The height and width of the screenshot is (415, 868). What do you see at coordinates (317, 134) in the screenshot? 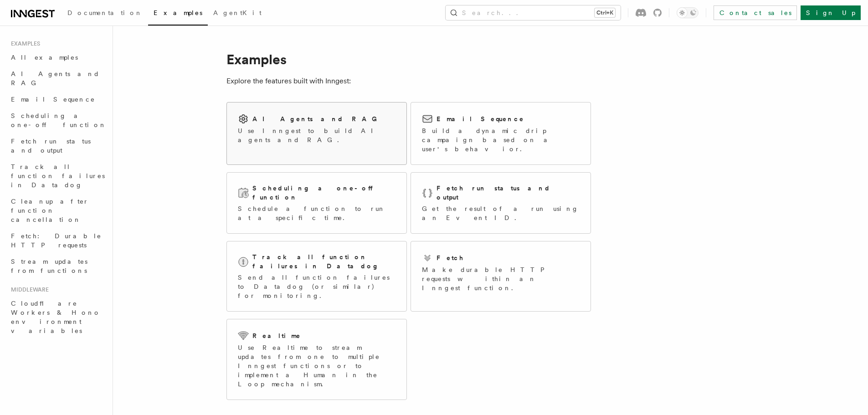
I see `a: AI Agents and RAGUse Inngest to build AI agents and RAG.` at bounding box center [317, 134].